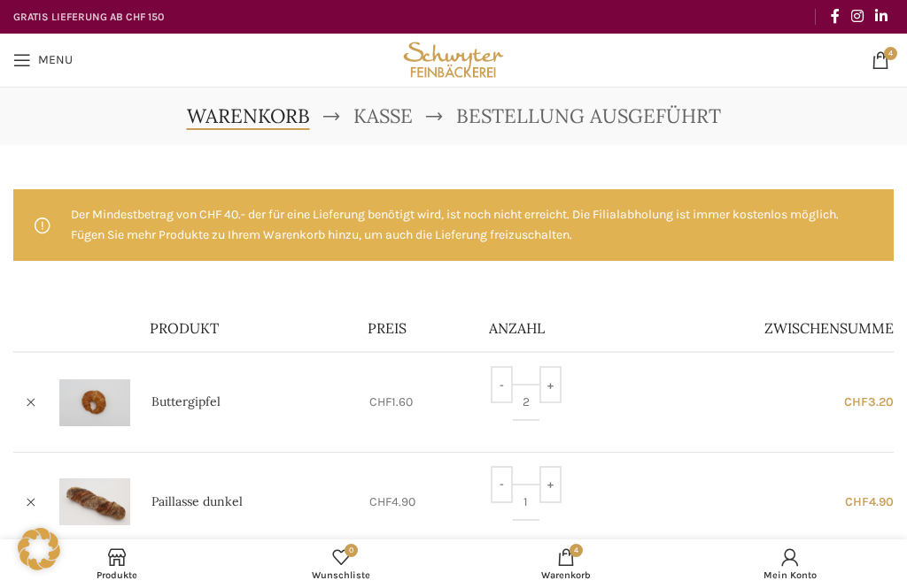 This screenshot has height=588, width=907. Describe the element at coordinates (31, 403) in the screenshot. I see `a: Buttergipfel aus dem Warenkorb entfernen` at that location.